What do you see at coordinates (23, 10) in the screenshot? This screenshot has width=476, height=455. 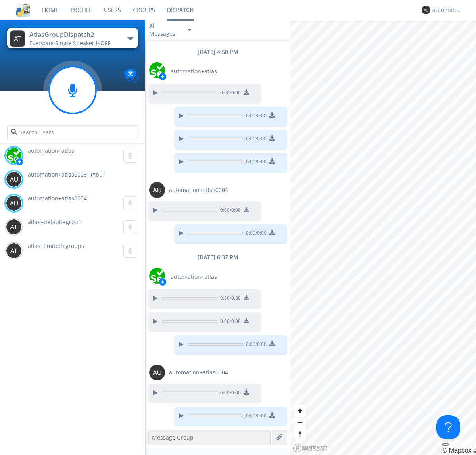 I see `img: cddb5a64eb264b2086981ab96f4c1ba7` at bounding box center [23, 10].